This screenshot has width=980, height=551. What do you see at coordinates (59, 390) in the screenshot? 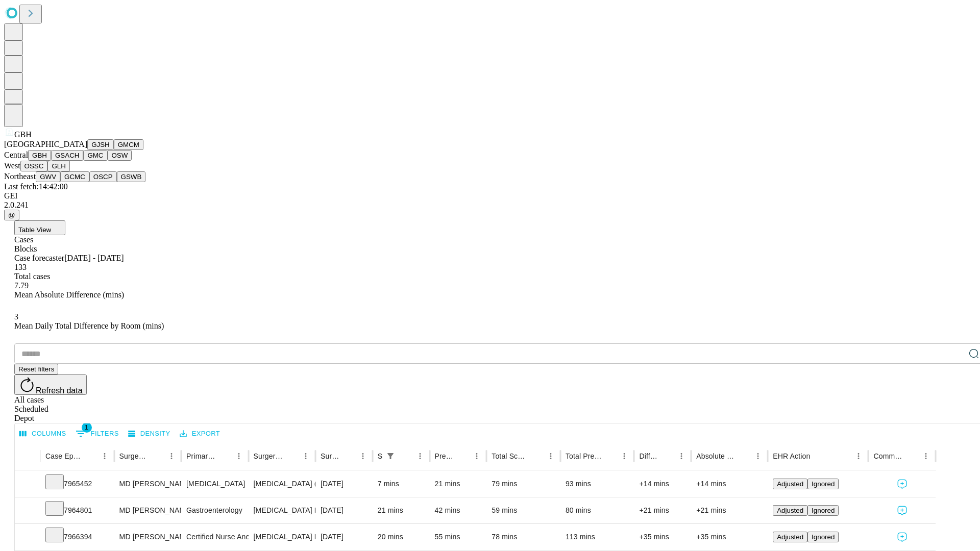
I see `span: Refresh data` at bounding box center [59, 390].